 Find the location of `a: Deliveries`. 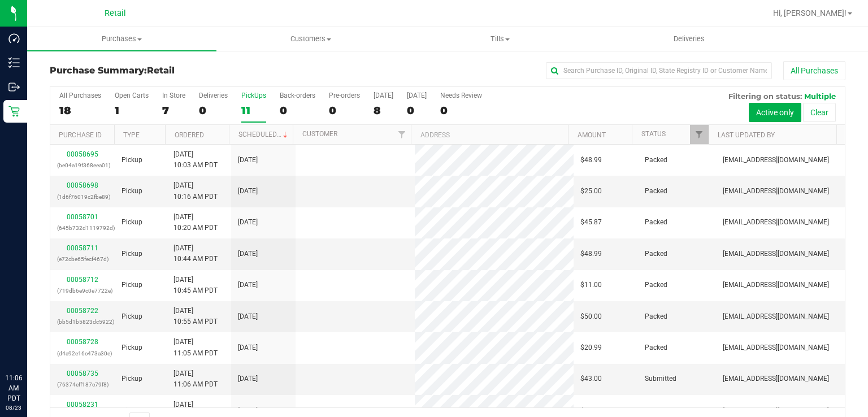

a: Deliveries is located at coordinates (688, 39).